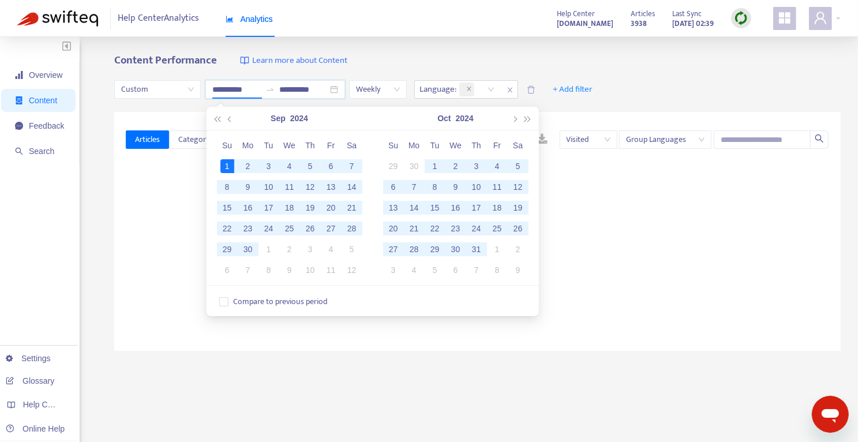 The height and width of the screenshot is (442, 858). Describe the element at coordinates (477, 229) in the screenshot. I see `td: 2024-10-24` at that location.